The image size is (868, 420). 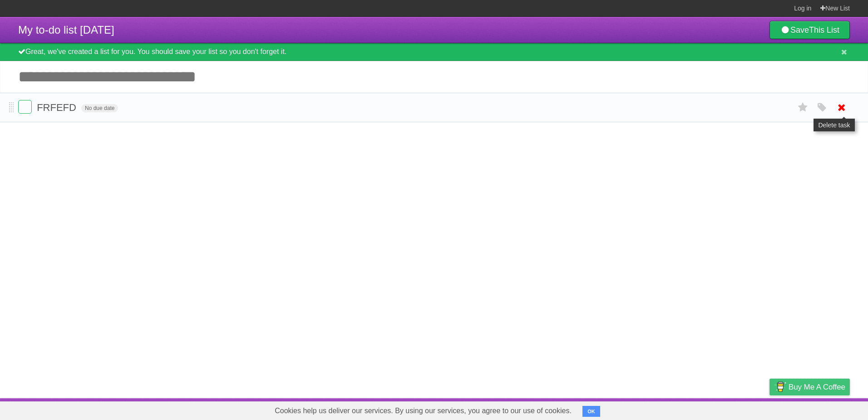 What do you see at coordinates (99, 108) in the screenshot?
I see `span: No due date` at bounding box center [99, 108].